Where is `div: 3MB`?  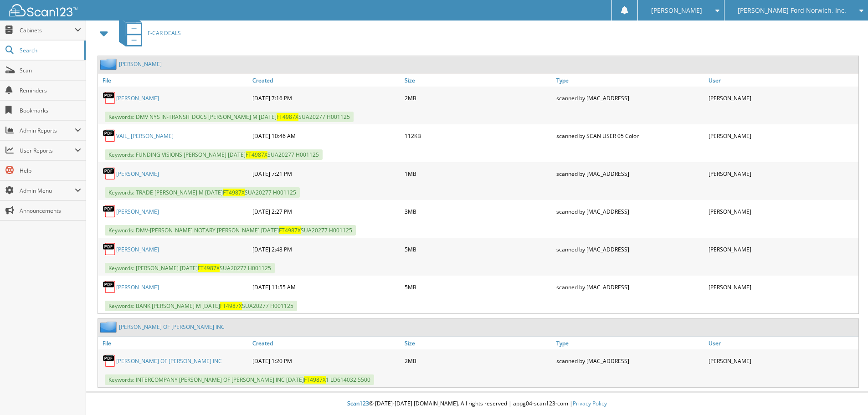
div: 3MB is located at coordinates (478, 212).